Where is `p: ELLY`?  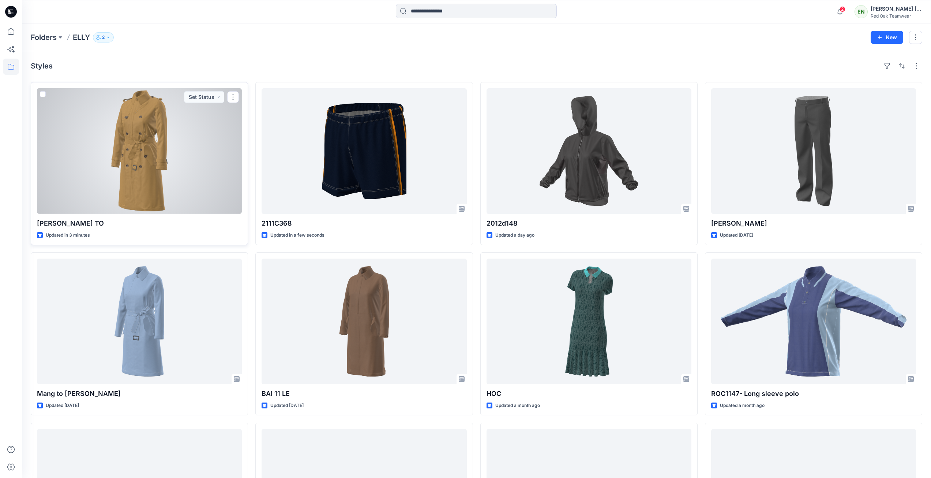 p: ELLY is located at coordinates (81, 37).